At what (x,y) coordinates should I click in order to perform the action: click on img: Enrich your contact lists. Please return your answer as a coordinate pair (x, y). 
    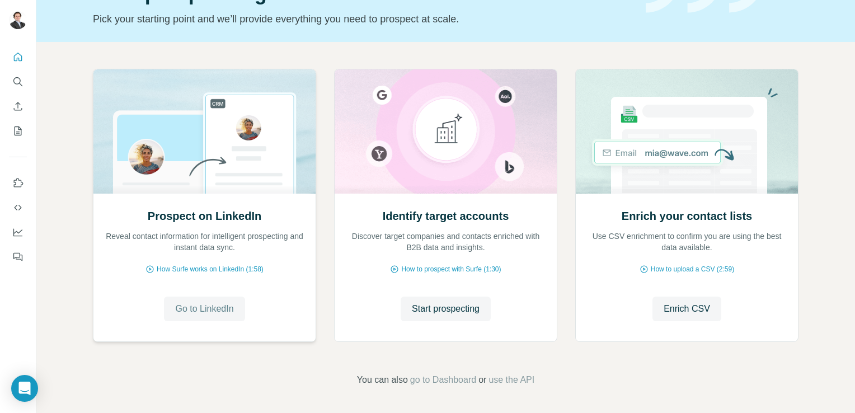
    Looking at the image, I should click on (686, 131).